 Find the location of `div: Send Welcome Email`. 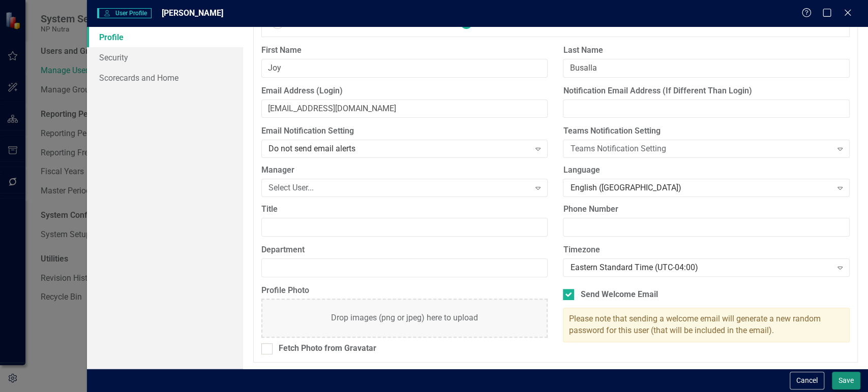

div: Send Welcome Email is located at coordinates (619, 295).